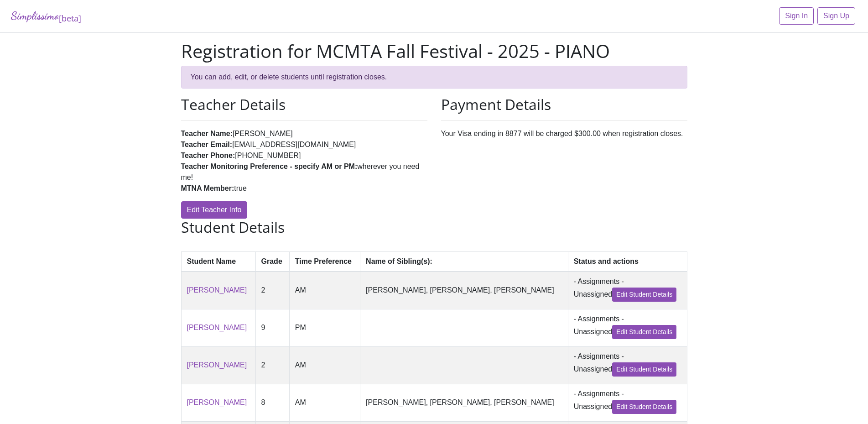 This screenshot has width=868, height=424. What do you see at coordinates (797, 16) in the screenshot?
I see `a: Sign In` at bounding box center [797, 16].